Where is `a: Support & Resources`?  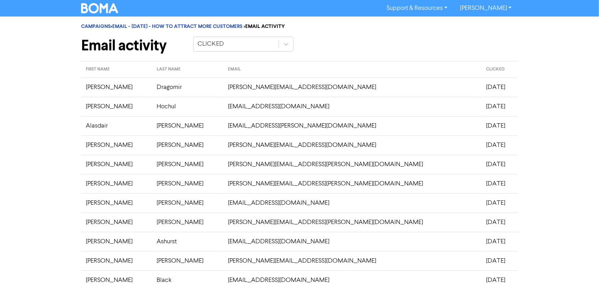
a: Support & Resources is located at coordinates (416, 8).